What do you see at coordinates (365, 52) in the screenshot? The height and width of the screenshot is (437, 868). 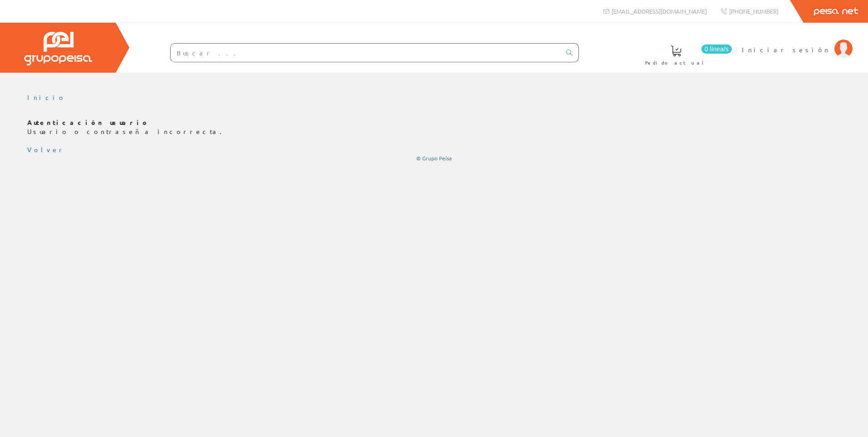 I see `input: Buscar ...` at bounding box center [365, 52].